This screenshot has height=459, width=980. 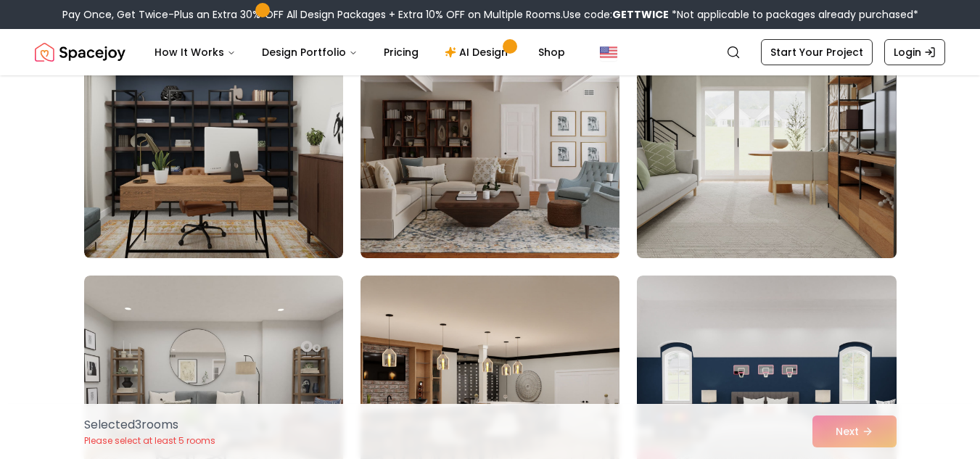 What do you see at coordinates (616, 15) in the screenshot?
I see `span: Use code:` at bounding box center [616, 15].